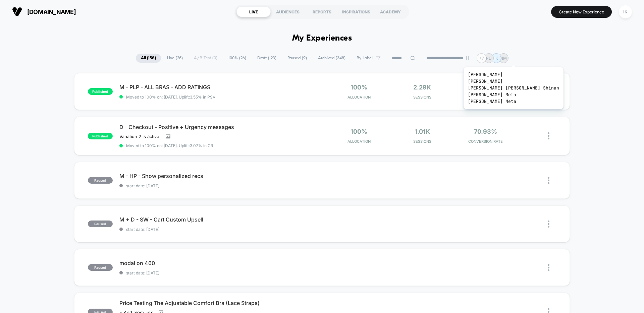  Describe the element at coordinates (254, 12) in the screenshot. I see `div: LIVE` at that location.